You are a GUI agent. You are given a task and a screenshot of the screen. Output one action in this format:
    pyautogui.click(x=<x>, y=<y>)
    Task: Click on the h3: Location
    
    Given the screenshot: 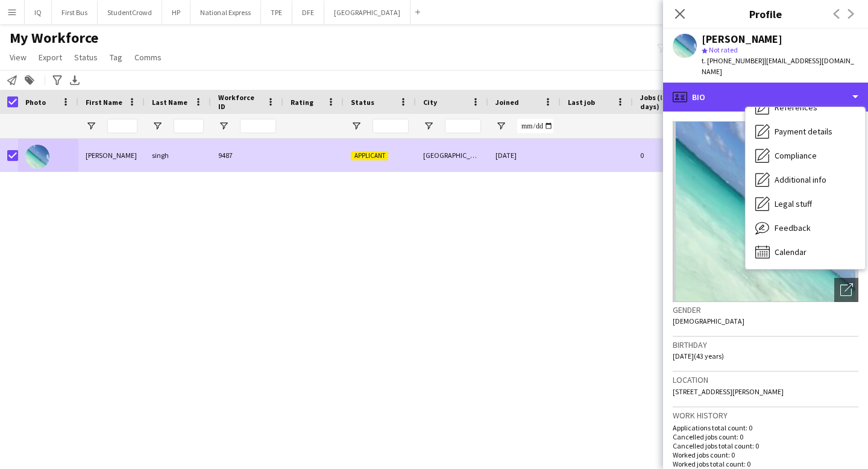 What is the action you would take?
    pyautogui.click(x=766, y=379)
    